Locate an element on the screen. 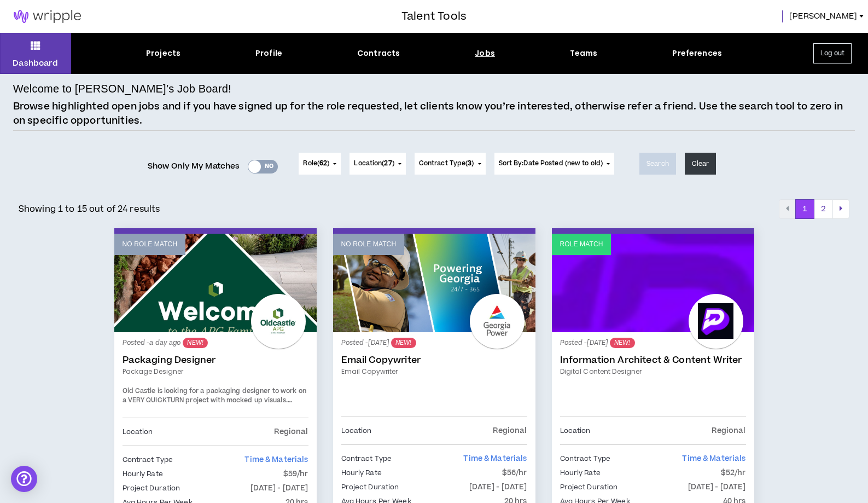 The width and height of the screenshot is (868, 503). p: Showing 1 to 15 out of 24 results is located at coordinates (89, 209).